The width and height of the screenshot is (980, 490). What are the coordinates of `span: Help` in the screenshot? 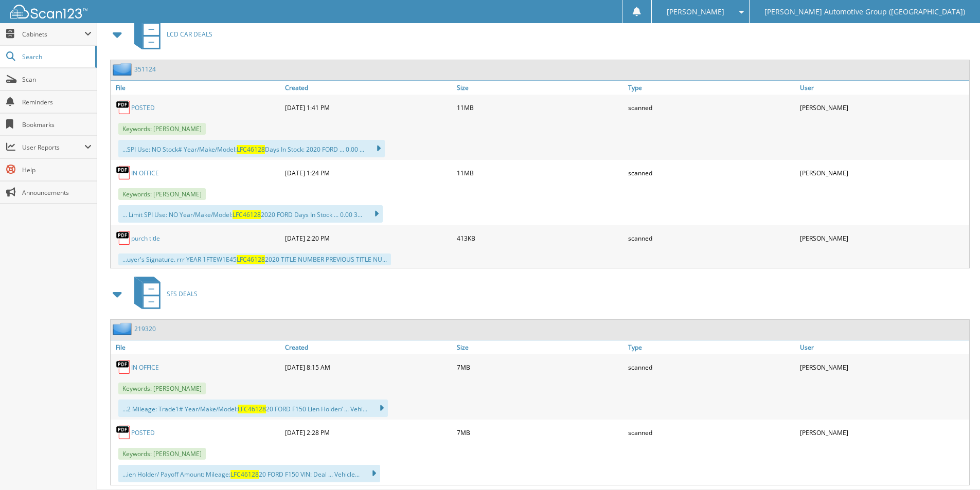 It's located at (56, 170).